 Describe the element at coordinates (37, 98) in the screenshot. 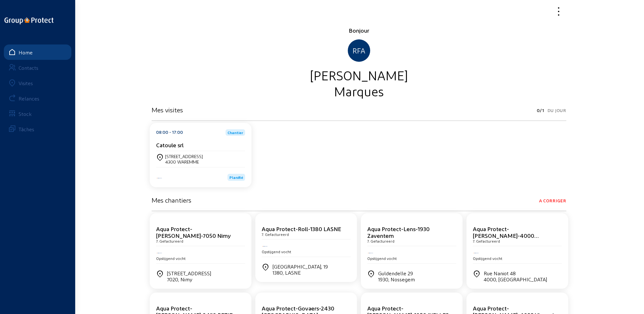

I see `a: Relances` at that location.